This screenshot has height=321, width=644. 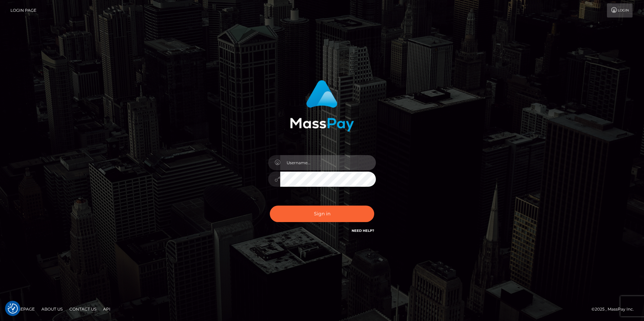 What do you see at coordinates (13, 309) in the screenshot?
I see `button: Consent Preferences` at bounding box center [13, 309].